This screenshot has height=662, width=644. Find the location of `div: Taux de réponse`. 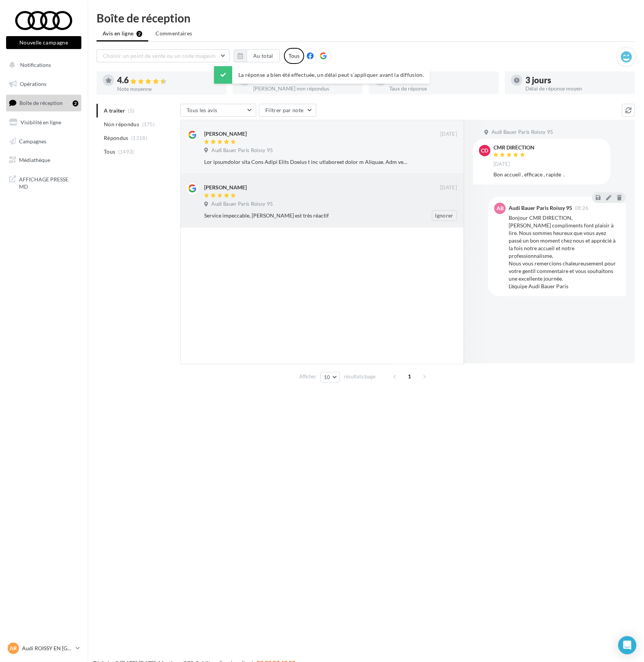

div: Taux de réponse is located at coordinates (441, 89).